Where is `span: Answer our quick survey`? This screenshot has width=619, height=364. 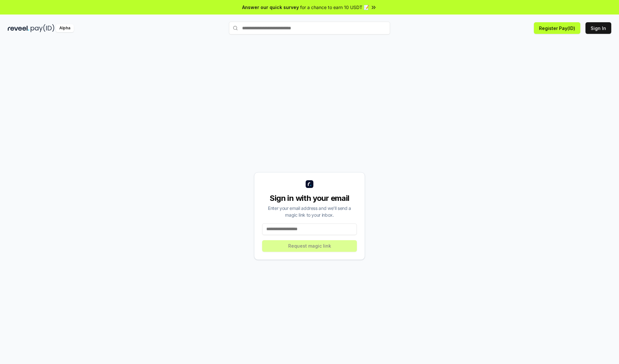 span: Answer our quick survey is located at coordinates (271, 7).